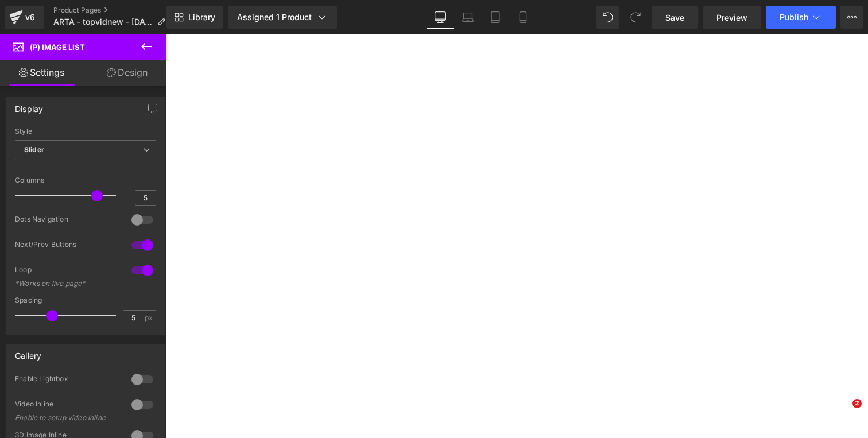 The image size is (868, 438). I want to click on a: Product Pages, so click(114, 11).